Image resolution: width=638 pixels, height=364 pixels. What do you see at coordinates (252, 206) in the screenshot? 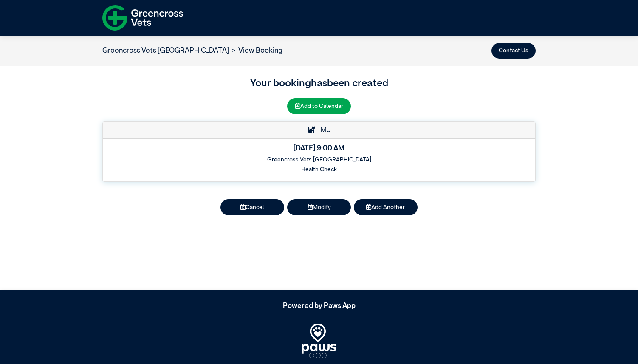
I see `button: Cancel` at bounding box center [252, 206].